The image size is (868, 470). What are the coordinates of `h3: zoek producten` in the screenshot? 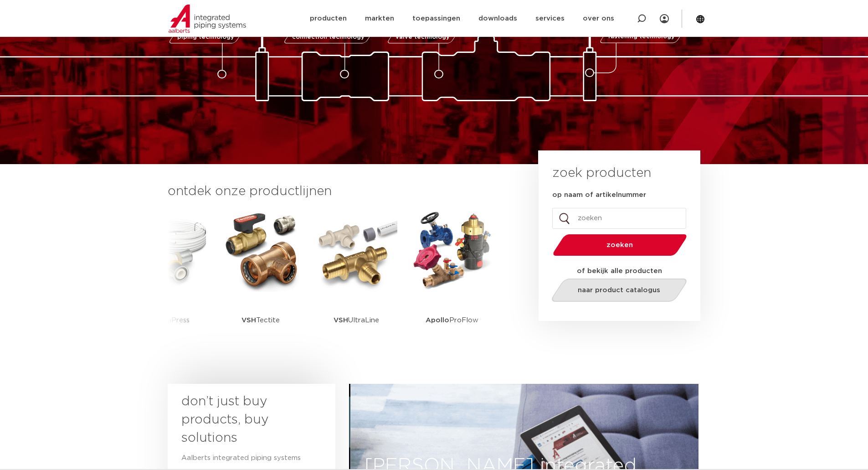 It's located at (601, 173).